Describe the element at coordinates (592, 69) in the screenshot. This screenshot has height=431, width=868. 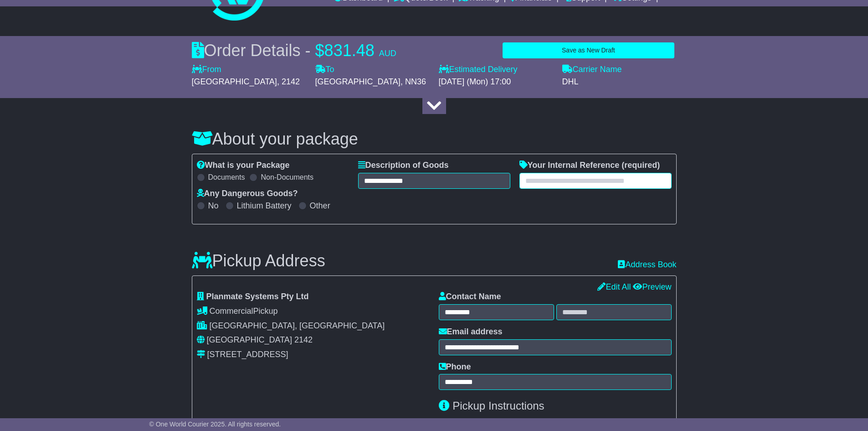
I see `label: Carrier Name` at that location.